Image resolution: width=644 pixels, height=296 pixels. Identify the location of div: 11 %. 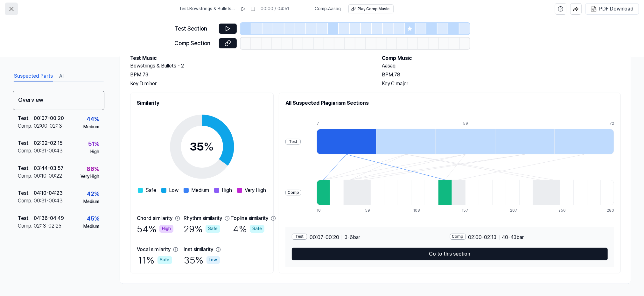
(155, 260).